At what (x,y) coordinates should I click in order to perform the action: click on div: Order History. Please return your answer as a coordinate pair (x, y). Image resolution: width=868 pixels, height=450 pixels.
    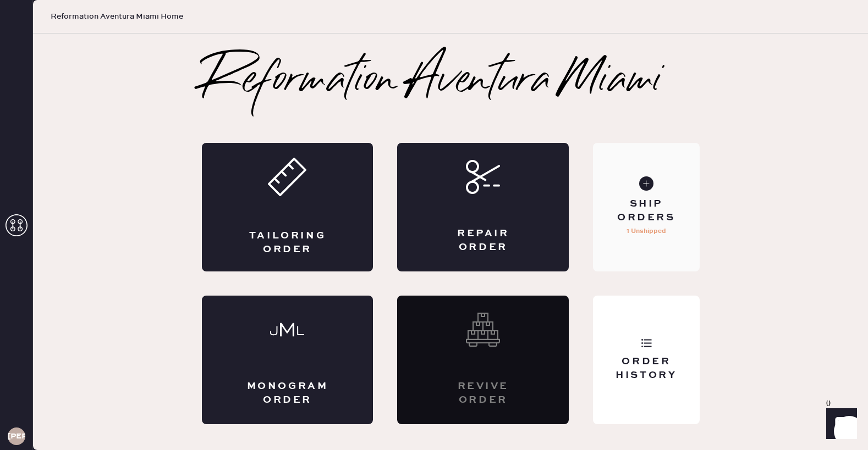
    Looking at the image, I should click on (645, 368).